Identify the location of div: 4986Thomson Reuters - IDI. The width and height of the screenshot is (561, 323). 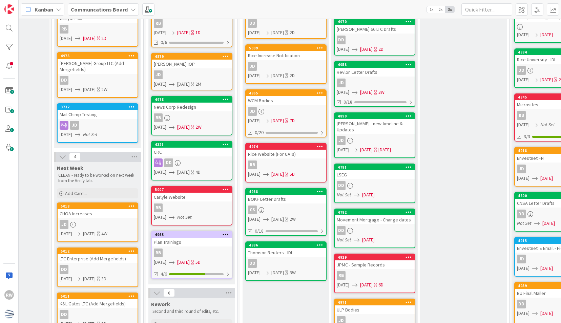
(286, 250).